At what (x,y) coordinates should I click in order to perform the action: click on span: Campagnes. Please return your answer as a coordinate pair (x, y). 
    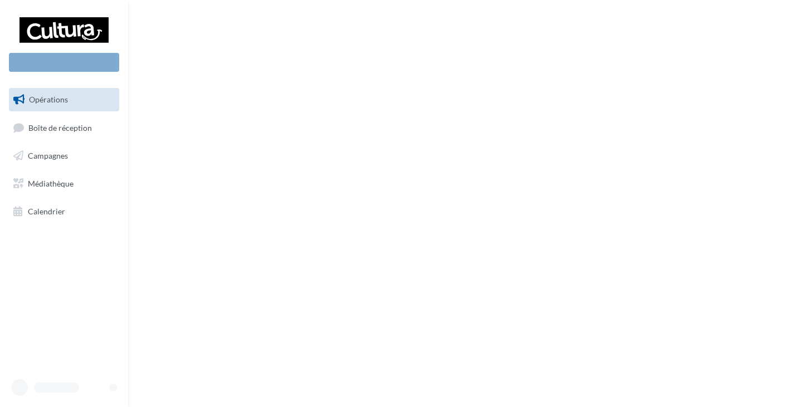
    Looking at the image, I should click on (48, 155).